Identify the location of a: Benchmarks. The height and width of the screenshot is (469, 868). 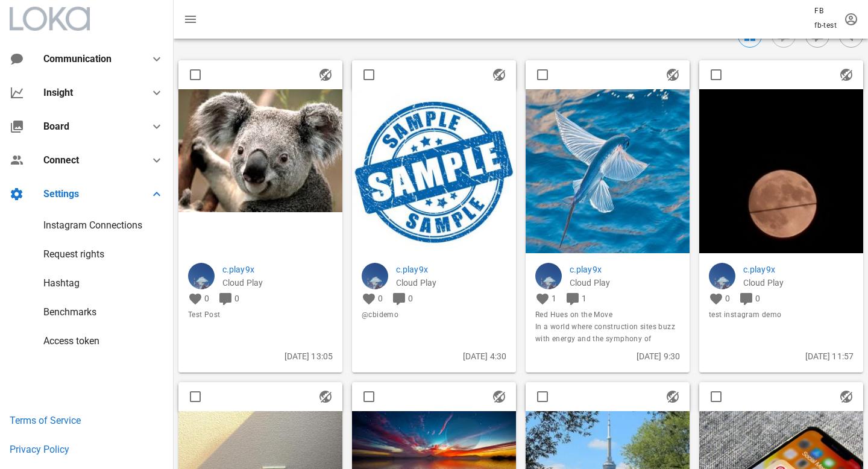
(70, 311).